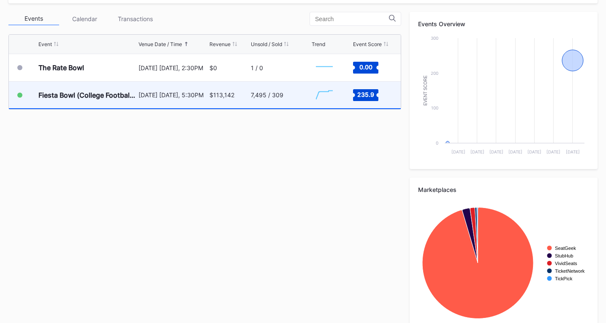 The height and width of the screenshot is (323, 606). I want to click on text: Event Score, so click(425, 90).